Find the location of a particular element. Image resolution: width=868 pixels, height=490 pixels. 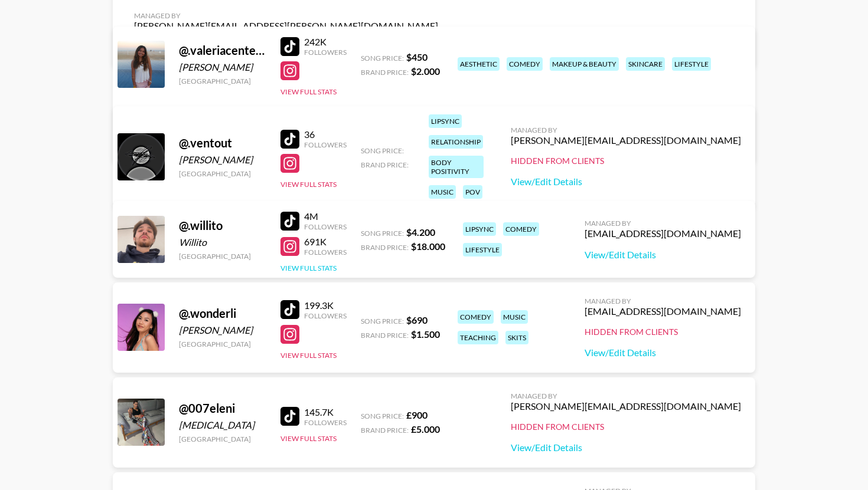

div: 242K is located at coordinates (326, 42).